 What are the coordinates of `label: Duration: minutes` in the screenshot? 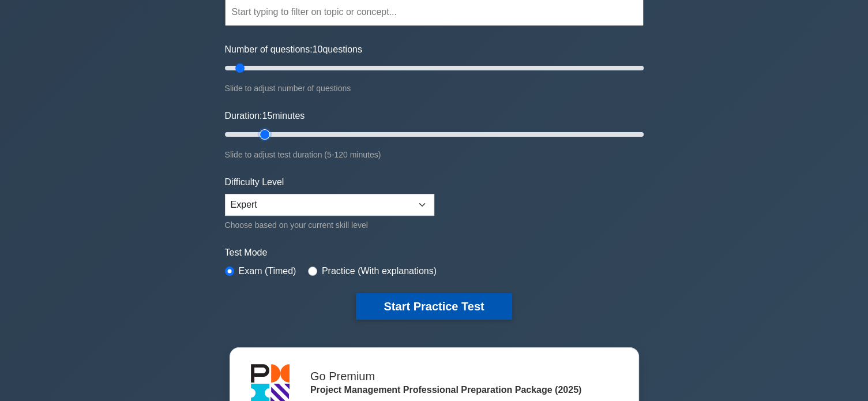 It's located at (265, 116).